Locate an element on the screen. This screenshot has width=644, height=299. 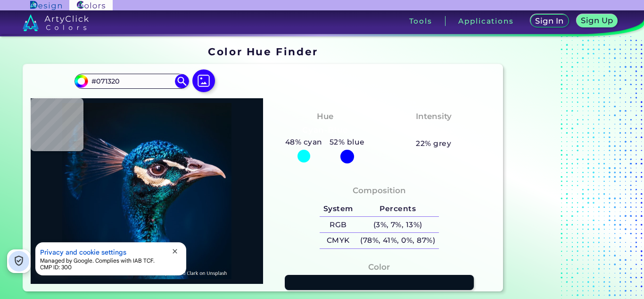
h3: Tools is located at coordinates (420, 21).